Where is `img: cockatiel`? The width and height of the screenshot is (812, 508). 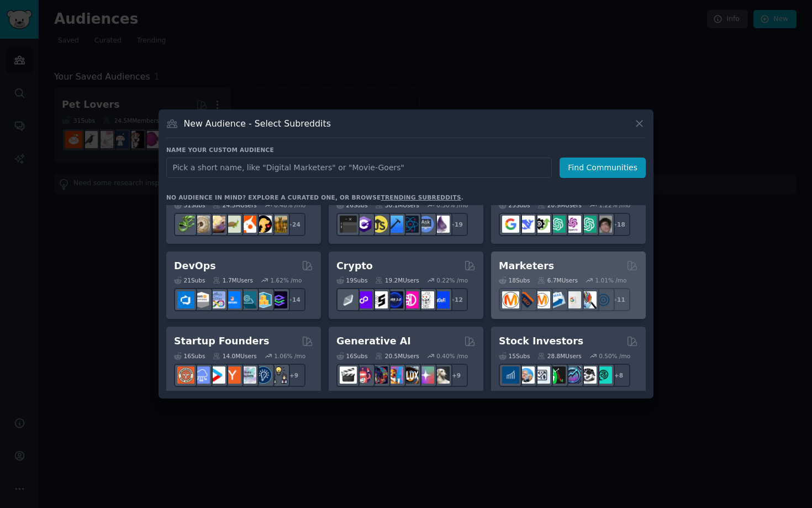 img: cockatiel is located at coordinates (247, 224).